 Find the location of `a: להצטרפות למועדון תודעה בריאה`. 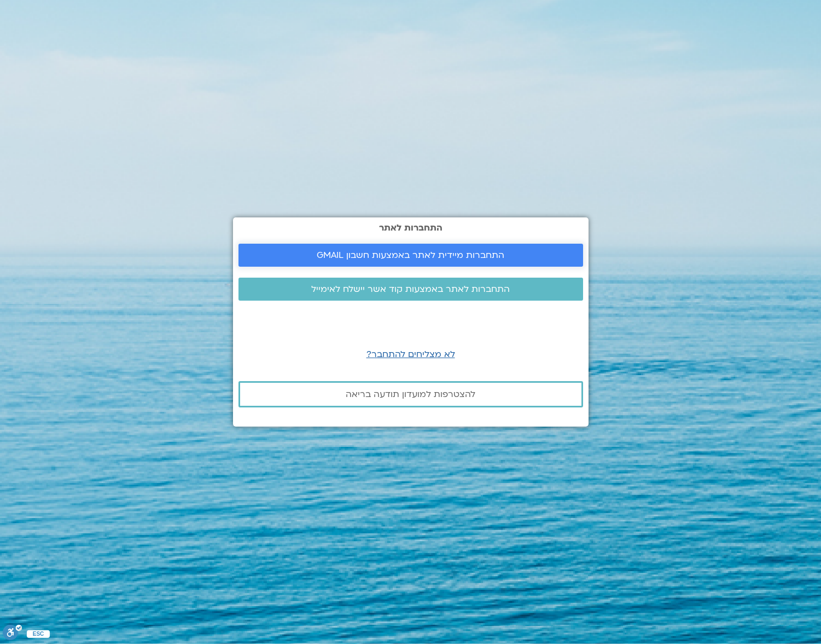

a: להצטרפות למועדון תודעה בריאה is located at coordinates (410, 394).